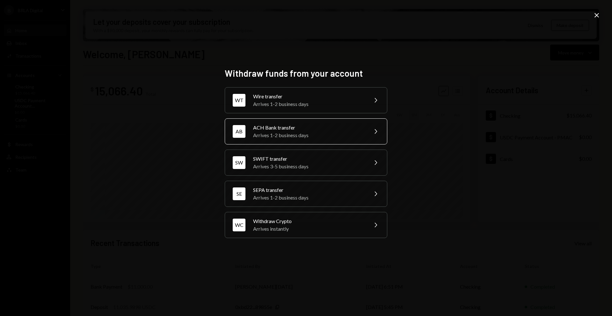  Describe the element at coordinates (306, 194) in the screenshot. I see `button: SESEPA transferArrives 1-2 business days` at that location.